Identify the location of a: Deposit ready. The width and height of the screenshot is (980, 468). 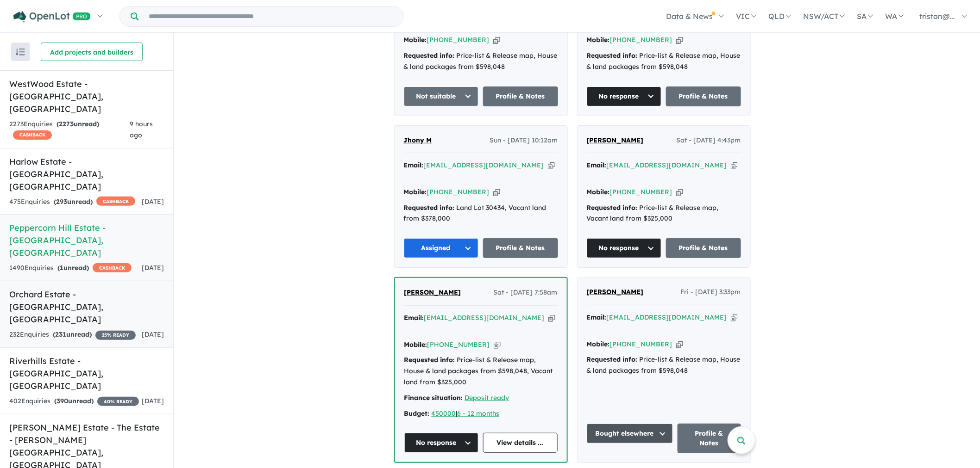
(487, 398).